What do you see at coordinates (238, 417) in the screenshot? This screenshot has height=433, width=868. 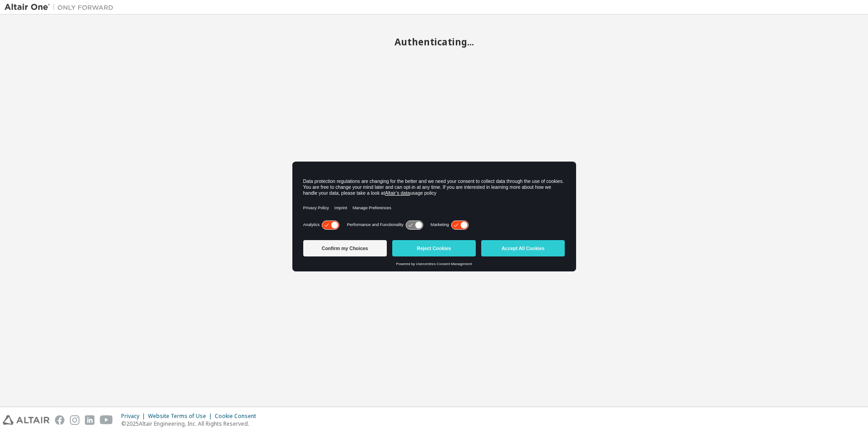 I see `div: Cookie Consent` at bounding box center [238, 417].